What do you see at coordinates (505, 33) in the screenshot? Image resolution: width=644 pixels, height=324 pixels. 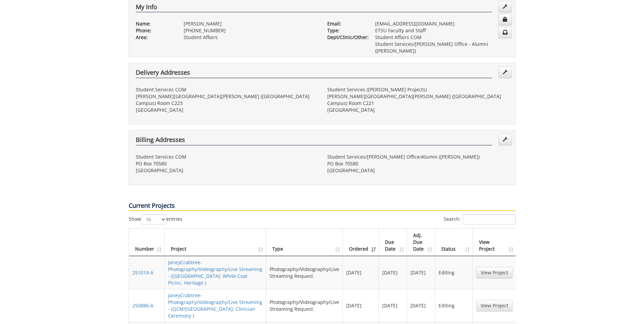 I see `a: Change Communication Preferences` at bounding box center [505, 33].